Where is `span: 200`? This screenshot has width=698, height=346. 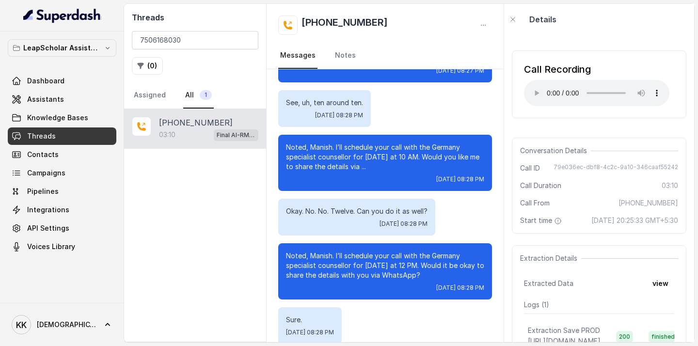
span: 200 is located at coordinates (624, 337).